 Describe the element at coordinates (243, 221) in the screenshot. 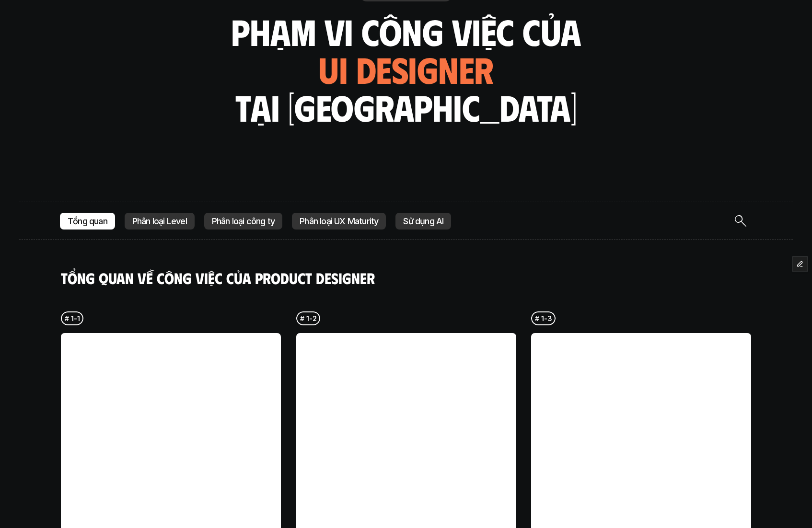

I see `p: Phân loại công ty` at that location.